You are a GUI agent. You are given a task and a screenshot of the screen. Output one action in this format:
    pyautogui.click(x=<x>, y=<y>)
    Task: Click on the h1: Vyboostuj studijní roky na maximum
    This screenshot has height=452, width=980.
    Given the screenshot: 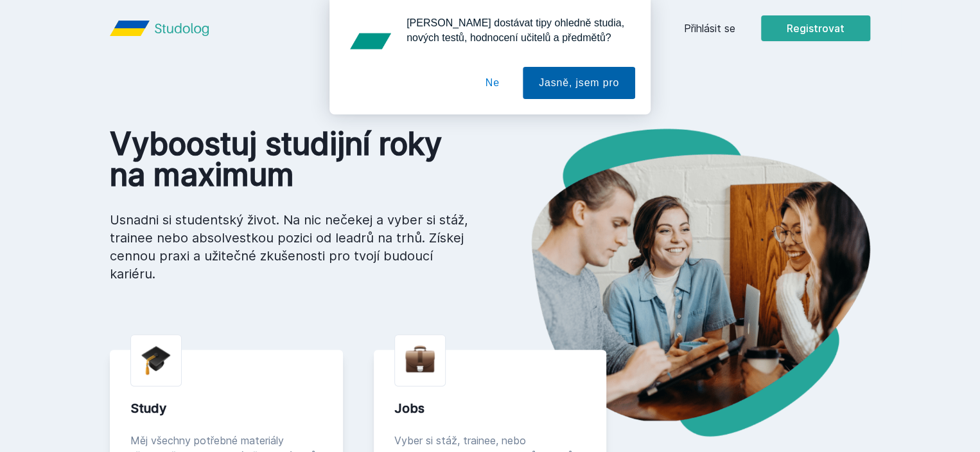 What is the action you would take?
    pyautogui.click(x=290, y=159)
    